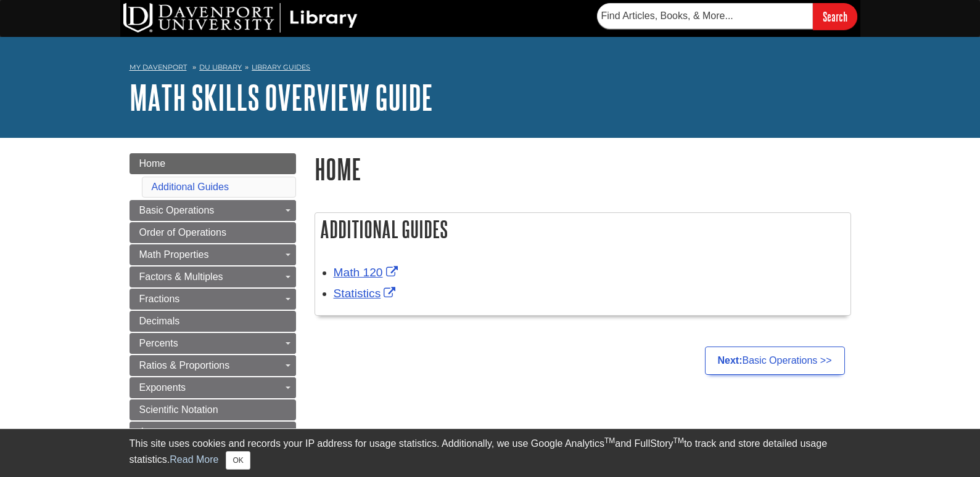  What do you see at coordinates (185, 365) in the screenshot?
I see `span: Ratios & Proportions` at bounding box center [185, 365].